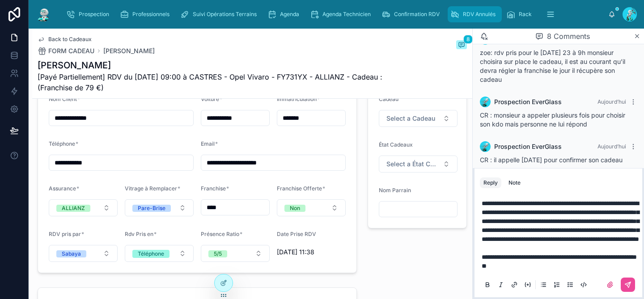  I want to click on span: RDV Annulés, so click(478, 14).